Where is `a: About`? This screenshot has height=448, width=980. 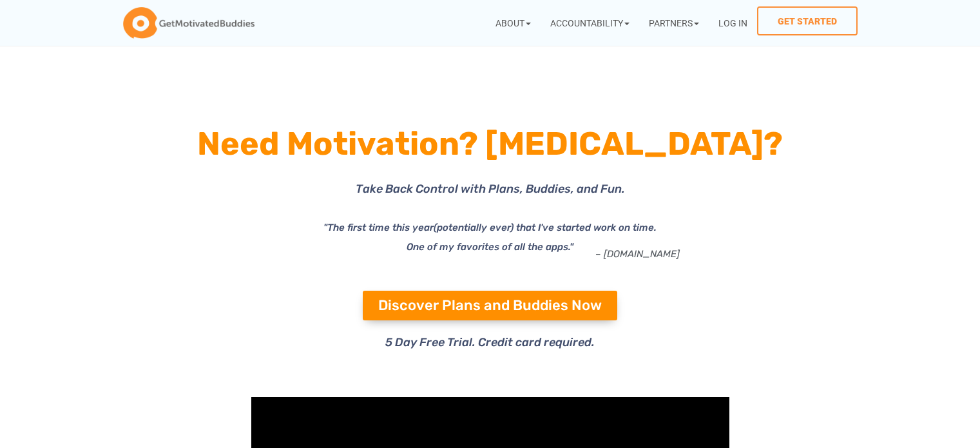 a: About is located at coordinates (513, 23).